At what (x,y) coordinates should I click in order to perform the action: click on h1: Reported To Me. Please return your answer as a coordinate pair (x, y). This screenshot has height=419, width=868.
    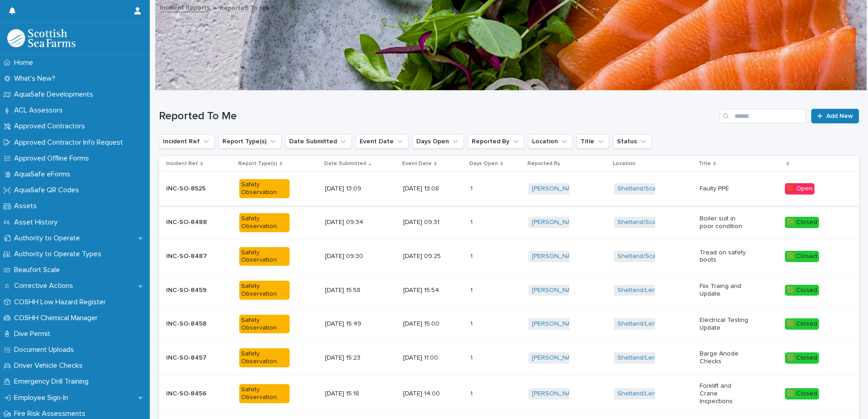
    Looking at the image, I should click on (437, 116).